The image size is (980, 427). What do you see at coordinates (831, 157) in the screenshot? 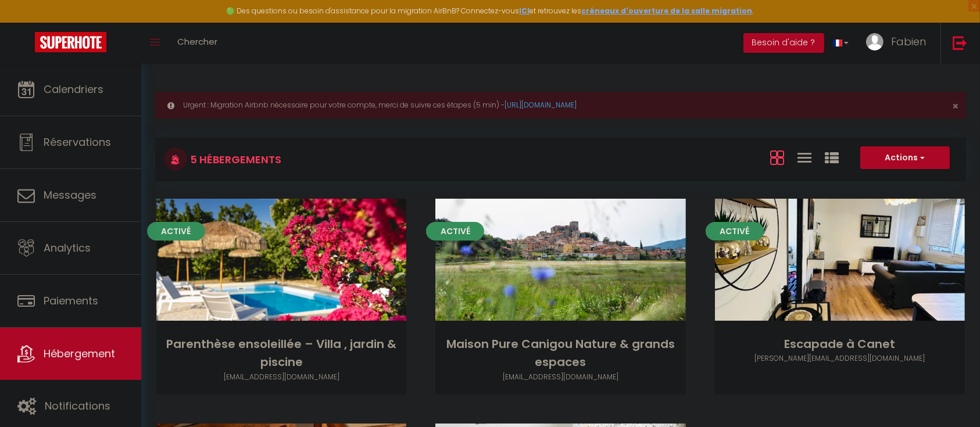
I see `a: Vue par Groupe` at bounding box center [831, 157].